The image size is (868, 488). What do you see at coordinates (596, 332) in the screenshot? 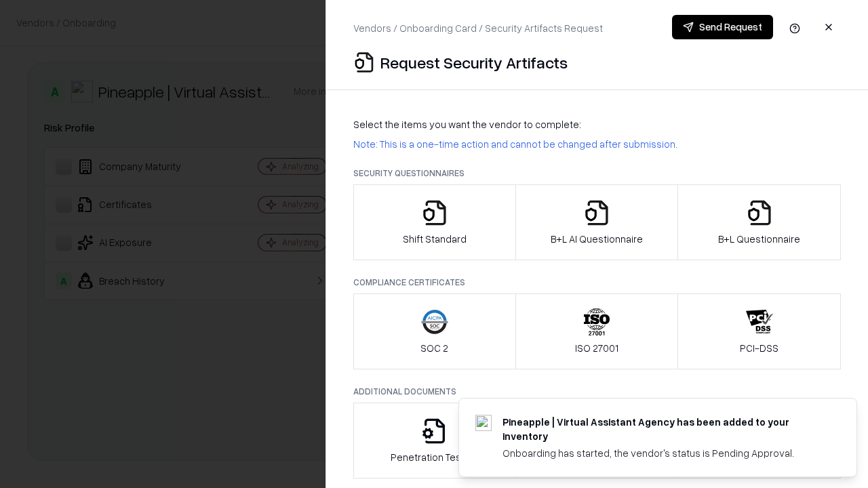
I see `button: ISO 27001` at bounding box center [596, 332].